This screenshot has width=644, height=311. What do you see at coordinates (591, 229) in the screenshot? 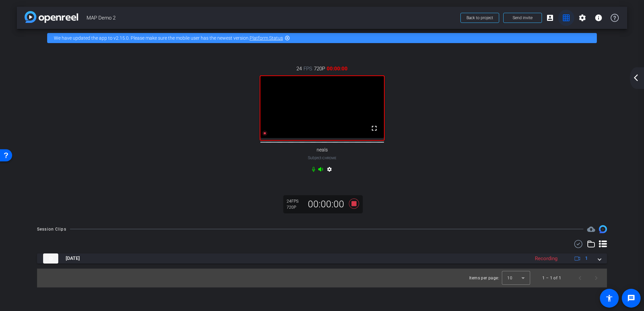
I see `mat-icon: cloud_upload` at bounding box center [591, 229].